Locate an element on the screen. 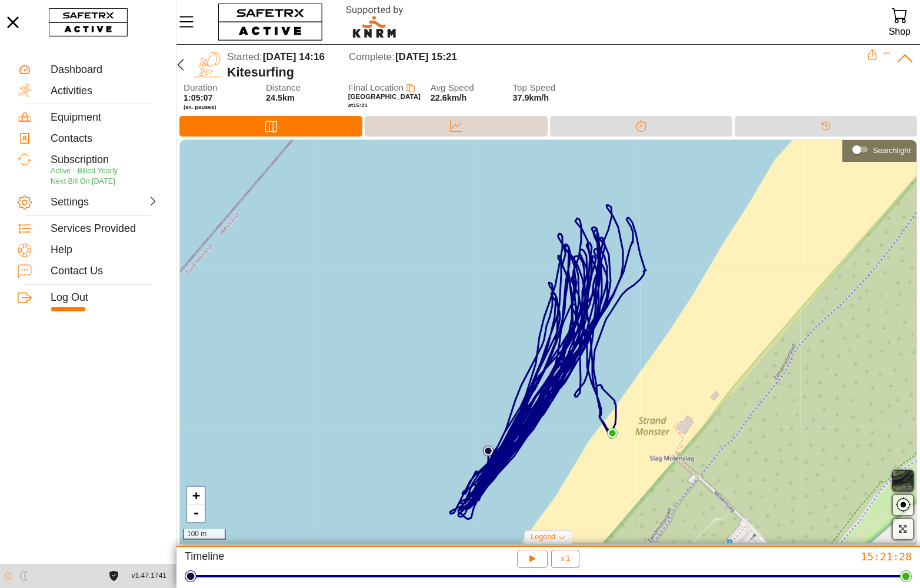  span: Final Location is located at coordinates (376, 87).